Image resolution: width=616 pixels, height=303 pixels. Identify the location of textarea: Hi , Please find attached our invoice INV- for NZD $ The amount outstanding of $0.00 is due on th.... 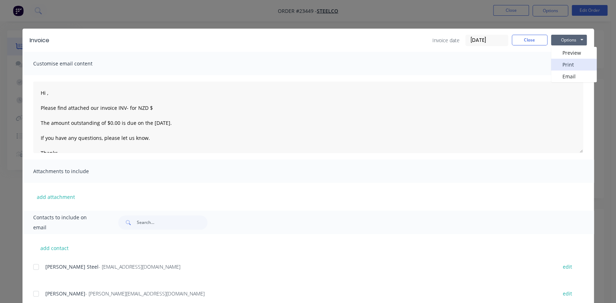
(308, 117).